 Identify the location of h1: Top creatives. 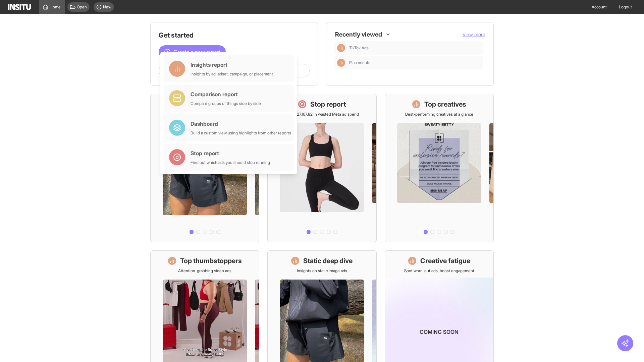
(445, 104).